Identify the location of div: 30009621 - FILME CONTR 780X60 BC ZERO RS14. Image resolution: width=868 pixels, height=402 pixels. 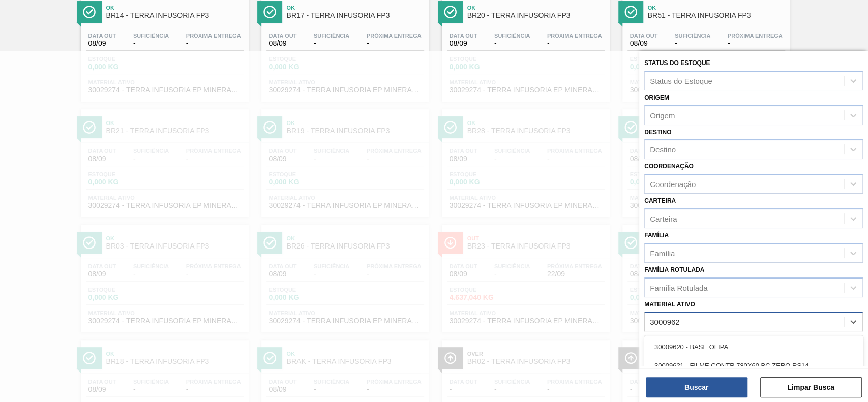
(754, 366).